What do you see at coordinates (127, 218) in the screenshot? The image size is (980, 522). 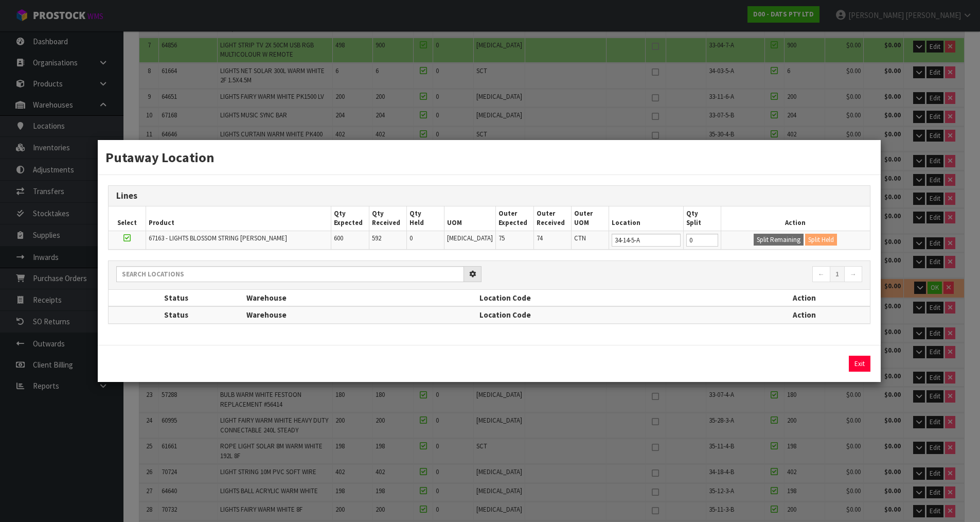 I see `th: Select` at bounding box center [127, 218].